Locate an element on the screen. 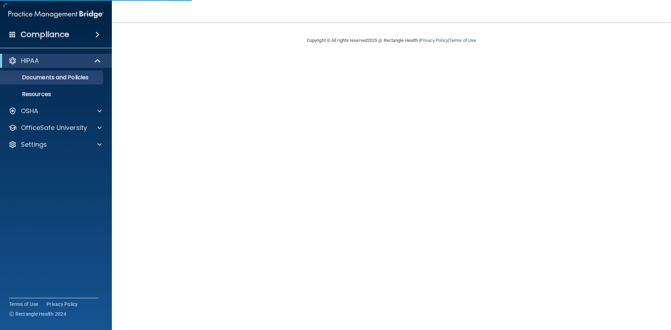 Image resolution: width=671 pixels, height=330 pixels. a: HIPAA is located at coordinates (55, 61).